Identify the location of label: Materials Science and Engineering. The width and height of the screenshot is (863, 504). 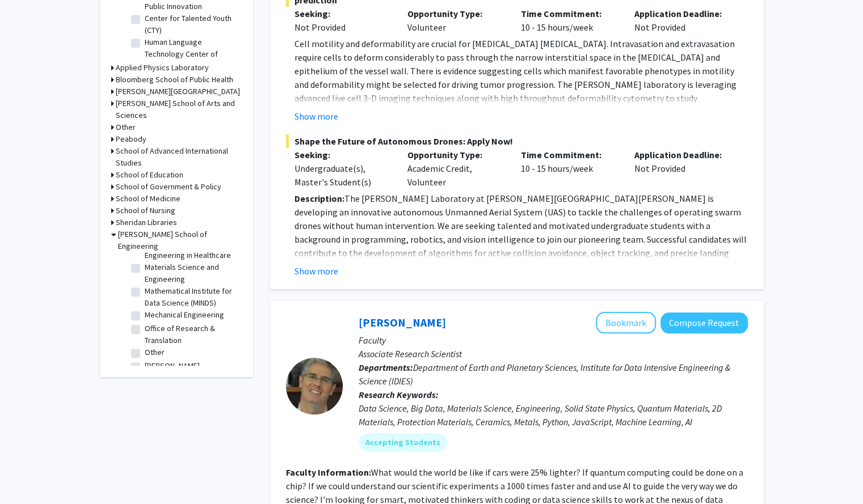
(192, 273).